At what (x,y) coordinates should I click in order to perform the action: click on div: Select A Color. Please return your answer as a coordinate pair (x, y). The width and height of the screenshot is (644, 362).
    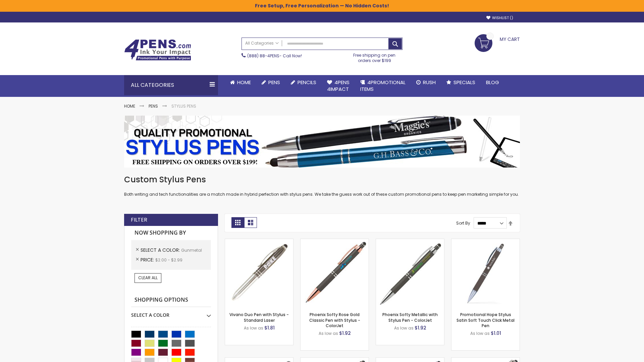
    Looking at the image, I should click on (171, 313).